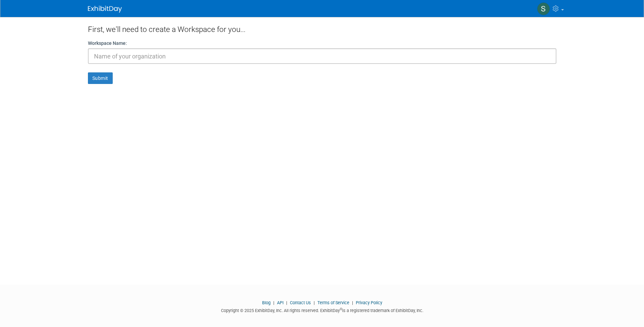  What do you see at coordinates (105, 9) in the screenshot?
I see `img: ExhibitDay` at bounding box center [105, 9].